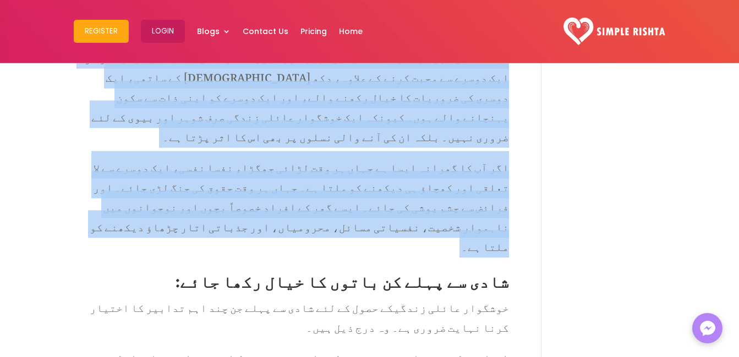  I want to click on span: کے حصول کے لئے شادی سے پہلے جن چند اہم تدابیر کا اختیار کرنا نہایت ضروری ہے۔ وہ درج ذیل ہیں۔, so click(299, 315).